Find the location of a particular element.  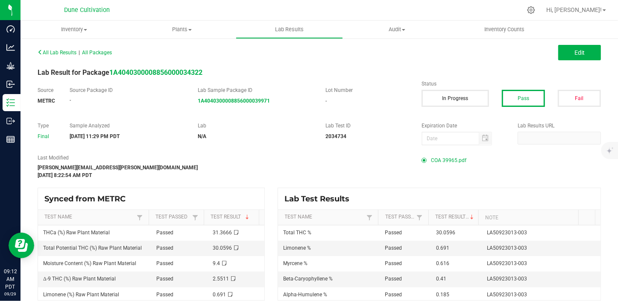

span: Limonene % is located at coordinates (297, 248).